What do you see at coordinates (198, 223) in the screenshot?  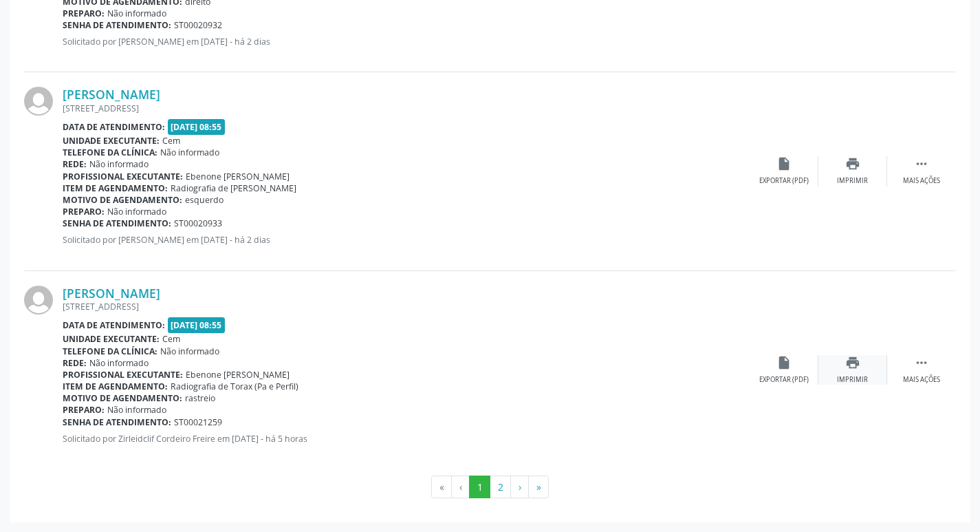 I see `span: ST00020933` at bounding box center [198, 223].